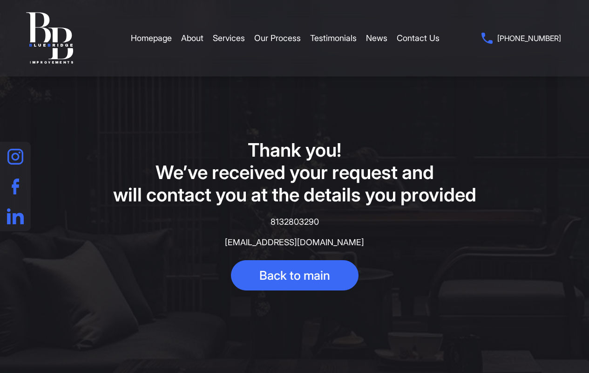 Image resolution: width=589 pixels, height=373 pixels. I want to click on a: Testimonials, so click(333, 38).